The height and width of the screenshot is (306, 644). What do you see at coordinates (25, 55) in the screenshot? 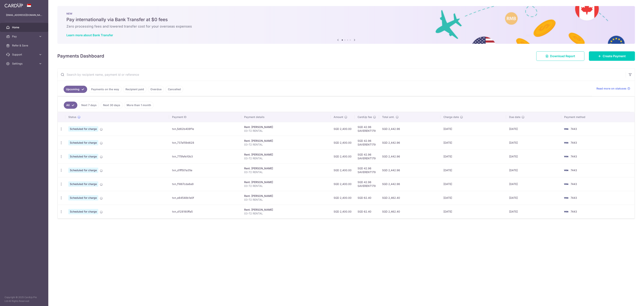
I see `span: Support` at bounding box center [25, 55].